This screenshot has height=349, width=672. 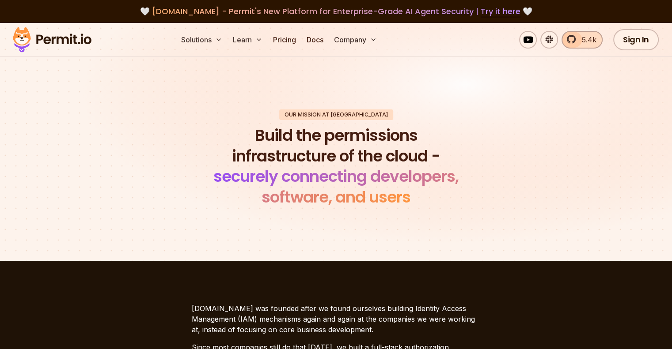 I want to click on a: Try it here, so click(x=501, y=11).